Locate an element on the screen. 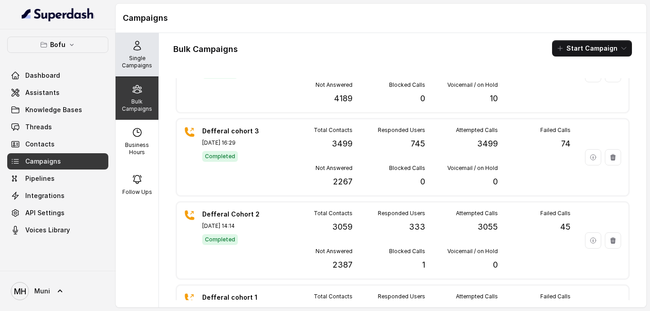 This screenshot has height=311, width=650. a: Muni is located at coordinates (58, 291).